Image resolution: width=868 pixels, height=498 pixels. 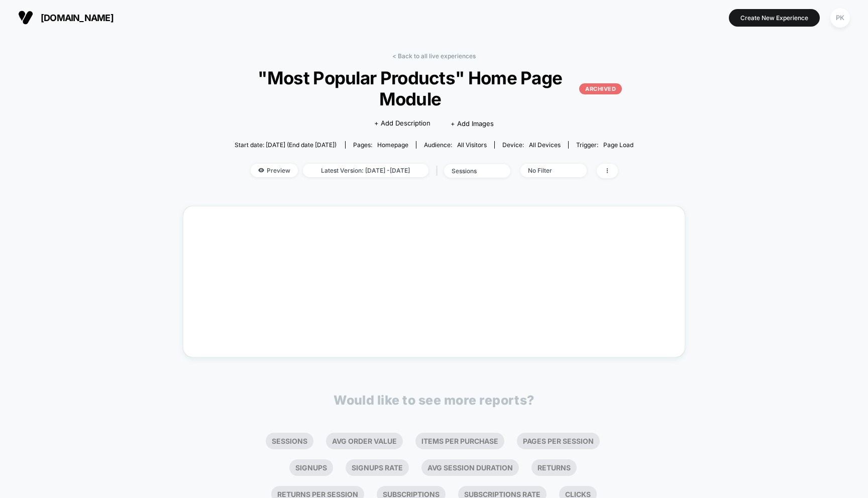 What do you see at coordinates (840, 18) in the screenshot?
I see `div: PK` at bounding box center [840, 18].